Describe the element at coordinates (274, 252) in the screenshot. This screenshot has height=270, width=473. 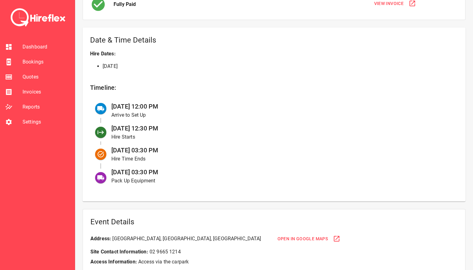
I see `p: 02 9665 1214` at that location.